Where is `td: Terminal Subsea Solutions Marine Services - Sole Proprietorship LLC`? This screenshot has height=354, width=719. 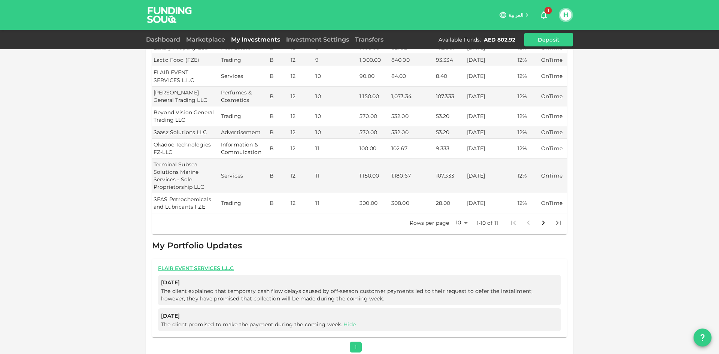
td: Terminal Subsea Solutions Marine Services - Sole Proprietorship LLC is located at coordinates (186, 176).